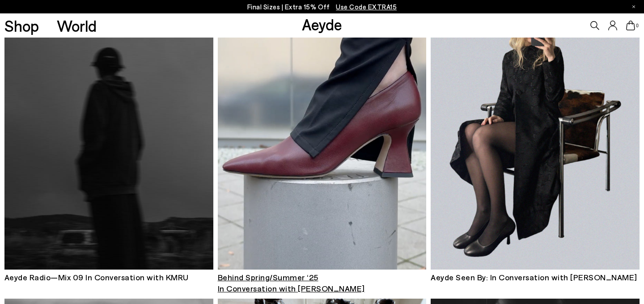 This screenshot has width=644, height=304. Describe the element at coordinates (76, 26) in the screenshot. I see `a: World` at that location.